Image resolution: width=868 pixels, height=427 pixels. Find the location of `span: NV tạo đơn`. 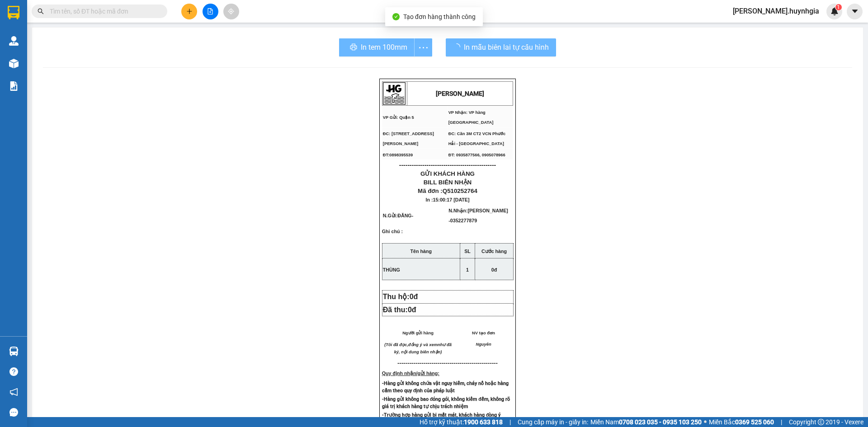

span: NV tạo đơn is located at coordinates (483, 333).